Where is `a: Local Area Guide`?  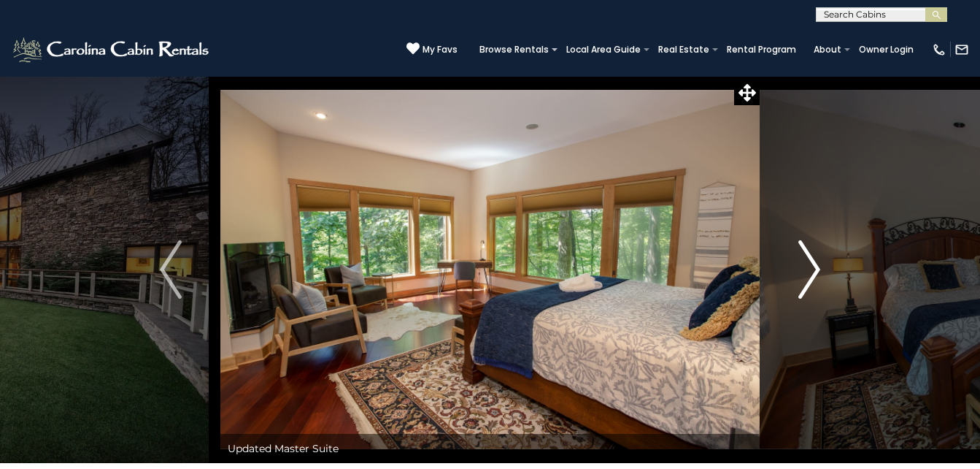
a: Local Area Guide is located at coordinates (604, 50).